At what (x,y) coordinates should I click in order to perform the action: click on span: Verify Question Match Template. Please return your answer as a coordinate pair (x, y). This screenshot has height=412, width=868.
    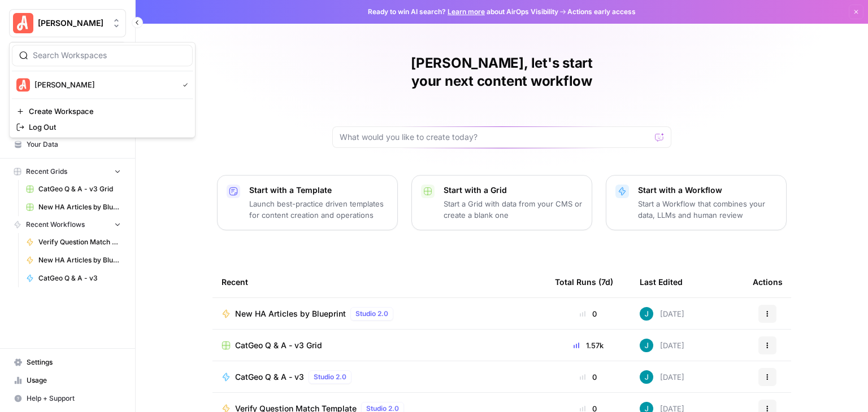
    Looking at the image, I should click on (80, 243).